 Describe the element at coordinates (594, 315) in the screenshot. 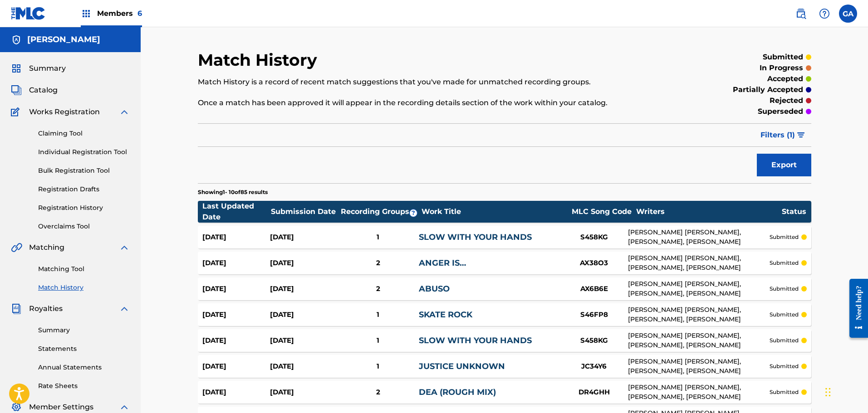

I see `div: S46FP8` at that location.